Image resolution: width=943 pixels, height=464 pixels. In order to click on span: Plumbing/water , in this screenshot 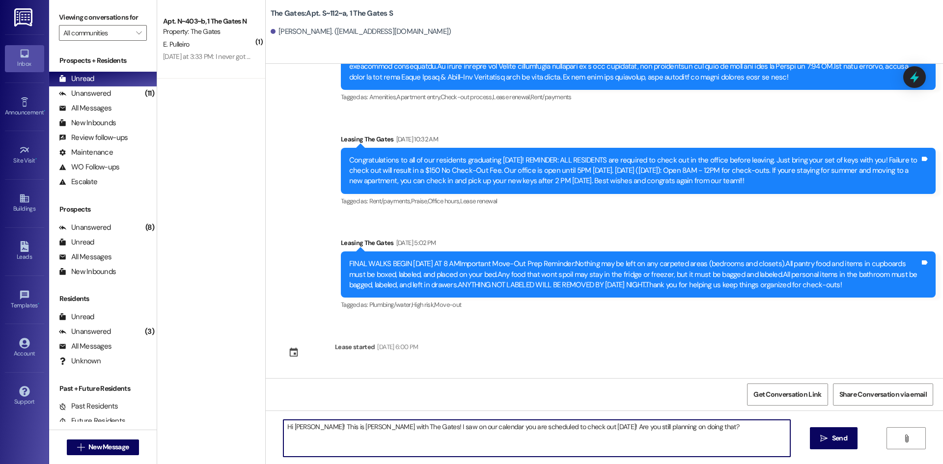, I will do `click(390, 304)`.